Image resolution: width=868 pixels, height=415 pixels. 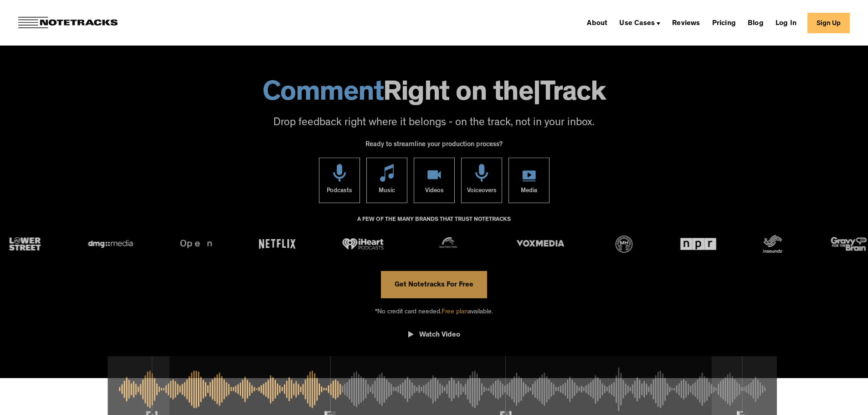 What do you see at coordinates (387, 192) in the screenshot?
I see `div: Music` at bounding box center [387, 192].